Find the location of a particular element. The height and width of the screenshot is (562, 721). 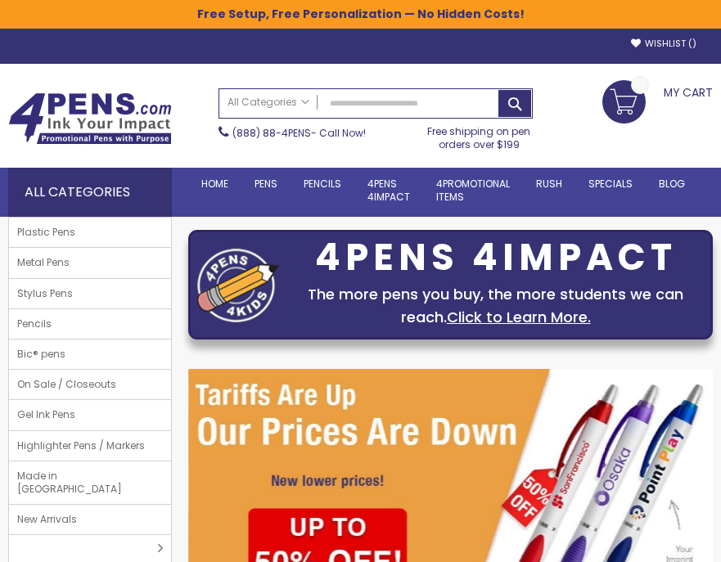

div: 4PENS 4IMPACT is located at coordinates (495, 258).